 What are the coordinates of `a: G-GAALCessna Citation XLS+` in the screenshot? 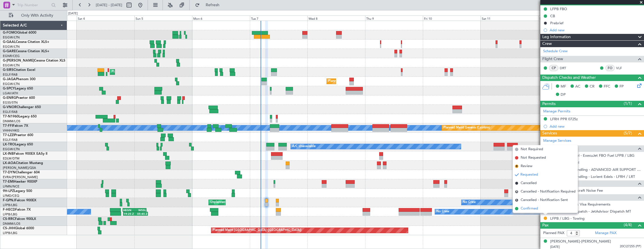 It's located at (26, 42).